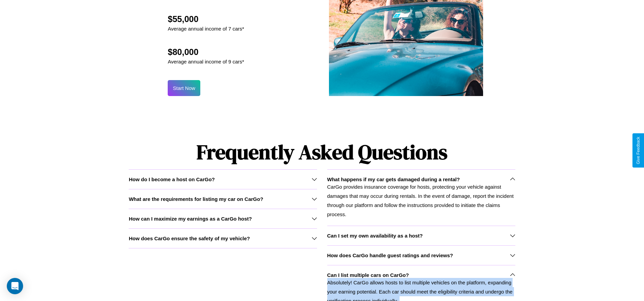  Describe the element at coordinates (394, 179) in the screenshot. I see `h3: What happens if my car gets damaged during a rental?` at that location.